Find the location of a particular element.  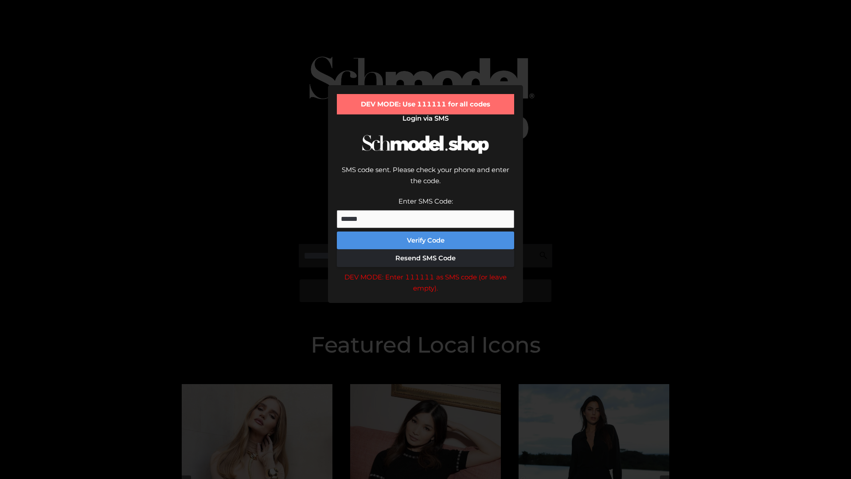

label: Enter SMS Code: is located at coordinates (426, 201).